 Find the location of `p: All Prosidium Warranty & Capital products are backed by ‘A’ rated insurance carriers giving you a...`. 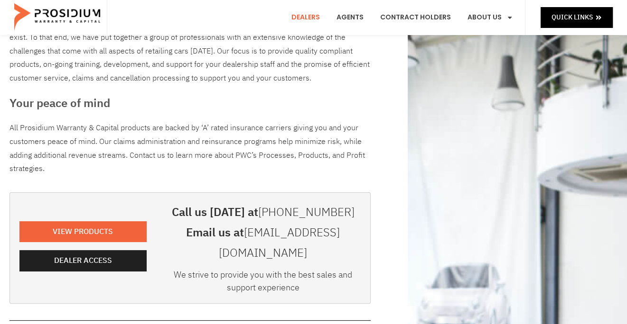

p: All Prosidium Warranty & Capital products are backed by ‘A’ rated insurance carriers giving you a... is located at coordinates (190, 148).